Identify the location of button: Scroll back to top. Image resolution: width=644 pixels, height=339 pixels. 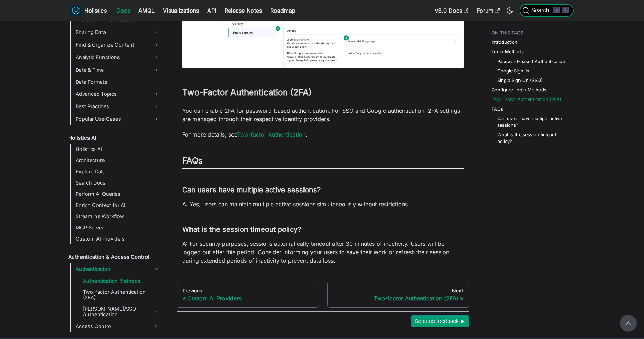
(628, 323).